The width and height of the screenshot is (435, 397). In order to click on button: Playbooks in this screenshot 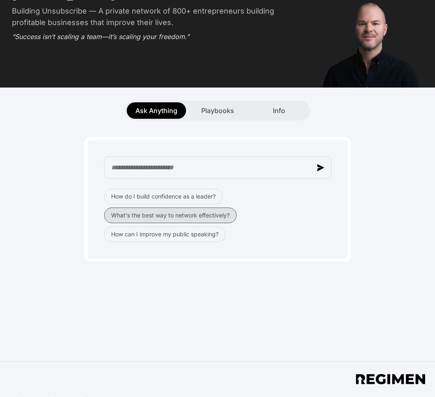, I will do `click(218, 111)`.